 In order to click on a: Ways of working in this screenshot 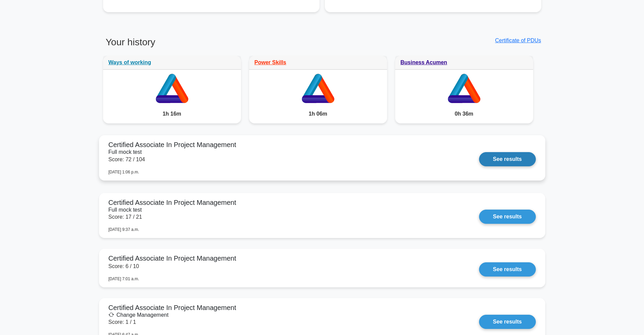, I will do `click(130, 62)`.